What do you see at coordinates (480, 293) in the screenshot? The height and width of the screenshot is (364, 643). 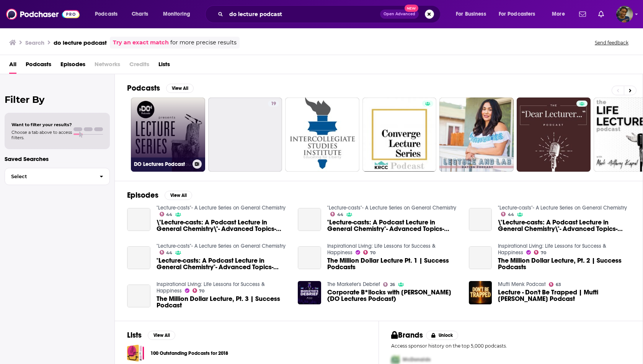 I see `img: Lecture - Don't Be Trapped | Mufti Menk Podcast` at bounding box center [480, 293].